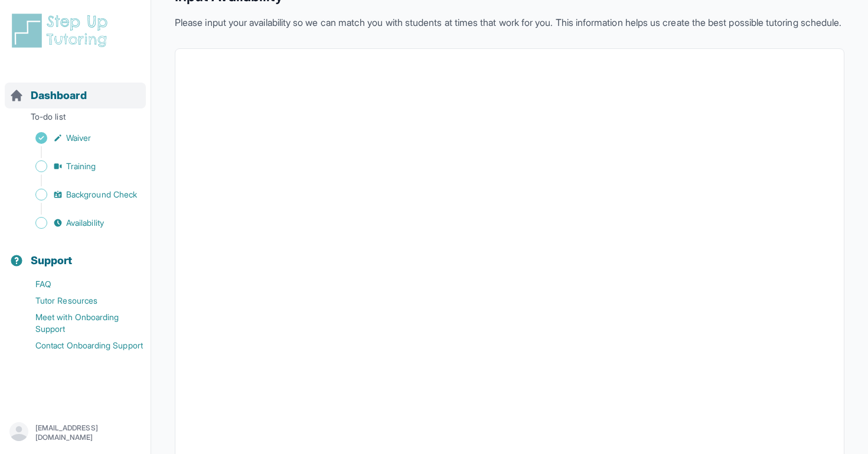 Image resolution: width=868 pixels, height=454 pixels. I want to click on a: Background Check, so click(79, 195).